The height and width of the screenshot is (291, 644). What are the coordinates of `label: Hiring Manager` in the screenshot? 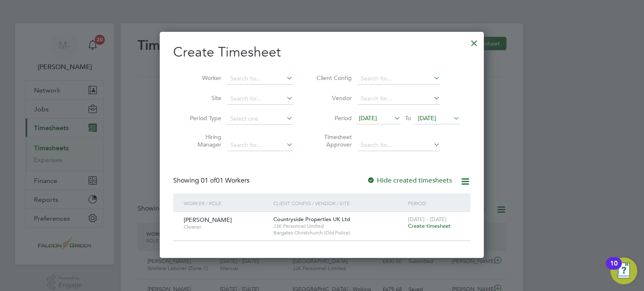 It's located at (202, 141).